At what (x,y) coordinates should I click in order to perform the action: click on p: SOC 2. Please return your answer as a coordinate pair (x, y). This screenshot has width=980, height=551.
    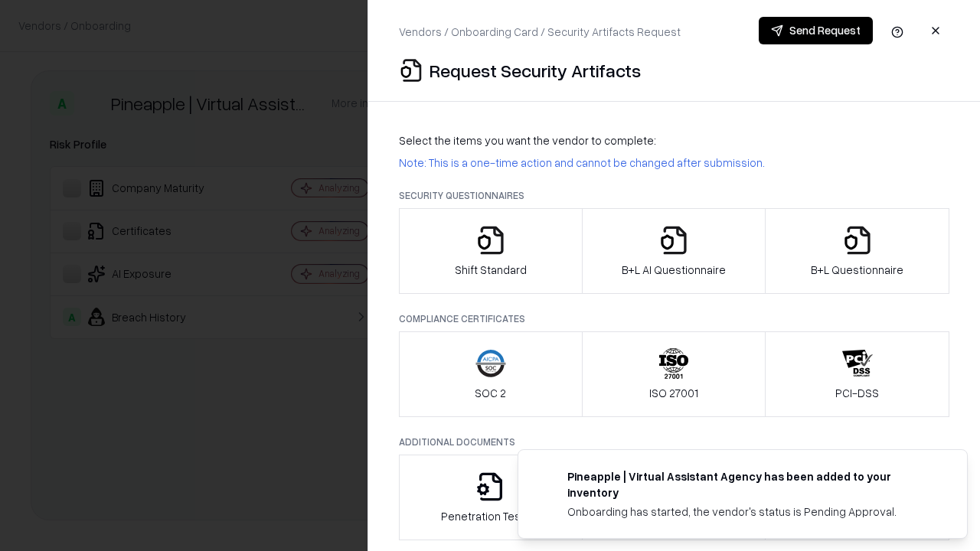
    Looking at the image, I should click on (490, 393).